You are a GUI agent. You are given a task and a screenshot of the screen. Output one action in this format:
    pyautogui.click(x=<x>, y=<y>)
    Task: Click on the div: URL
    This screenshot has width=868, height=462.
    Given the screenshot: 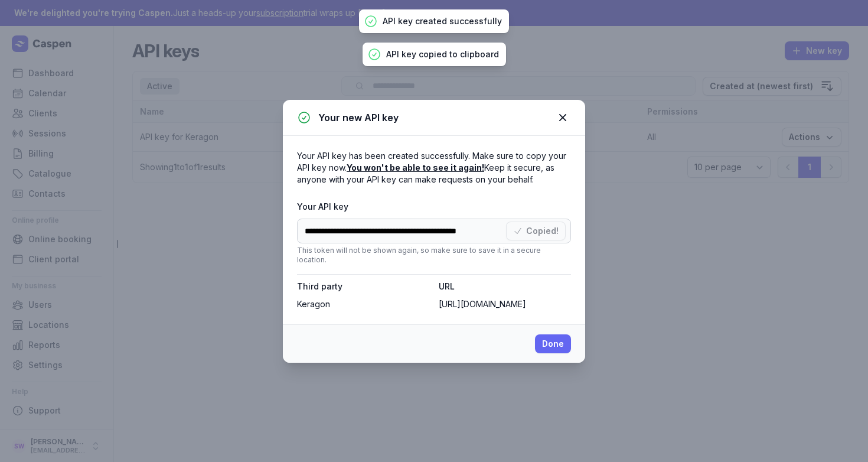 What is the action you would take?
    pyautogui.click(x=505, y=286)
    